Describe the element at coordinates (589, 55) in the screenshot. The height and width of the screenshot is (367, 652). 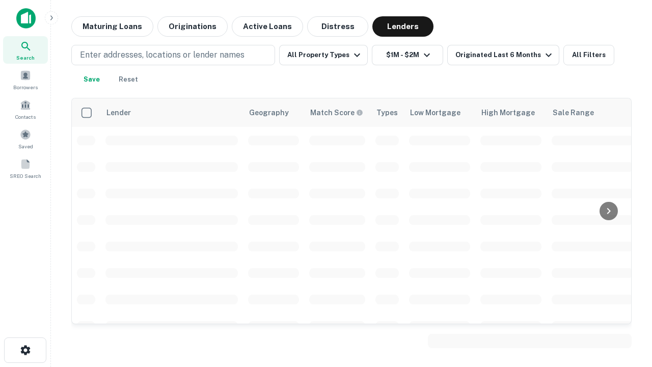
I see `button: All Filters` at that location.